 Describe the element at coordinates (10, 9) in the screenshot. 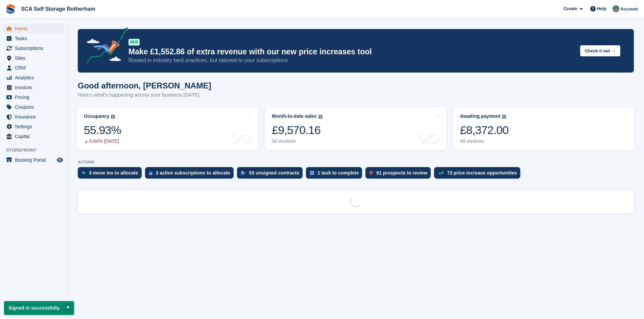

I see `img: stora-icon-8386f47178a22dfd0bd8f6a31ec36ba5ce8667c1dd55bd0f319d3a0aa187defe.svg` at that location.